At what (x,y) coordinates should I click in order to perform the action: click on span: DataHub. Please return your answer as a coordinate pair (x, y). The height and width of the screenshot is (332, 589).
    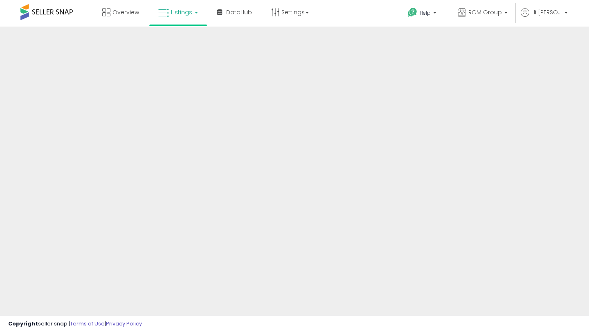
    Looking at the image, I should click on (239, 12).